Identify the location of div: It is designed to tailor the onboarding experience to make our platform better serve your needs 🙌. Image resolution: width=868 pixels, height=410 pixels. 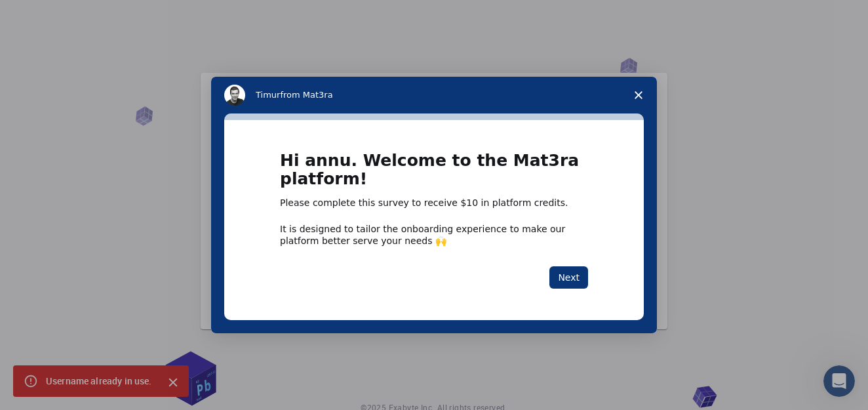
(434, 235).